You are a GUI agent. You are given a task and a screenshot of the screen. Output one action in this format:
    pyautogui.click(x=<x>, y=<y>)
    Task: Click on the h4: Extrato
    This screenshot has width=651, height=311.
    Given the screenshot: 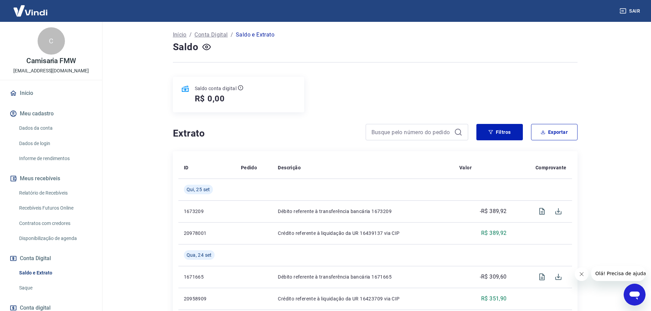 What is the action you would take?
    pyautogui.click(x=265, y=134)
    